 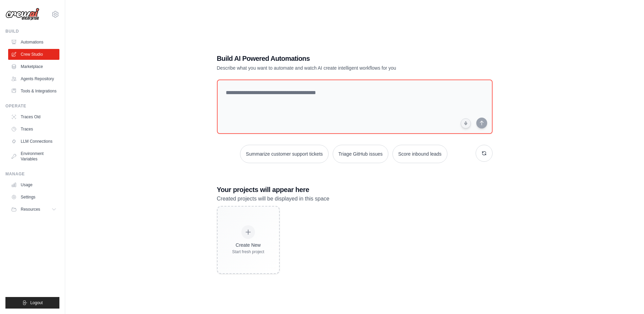 What do you see at coordinates (33, 185) in the screenshot?
I see `a: Usage` at bounding box center [33, 185].